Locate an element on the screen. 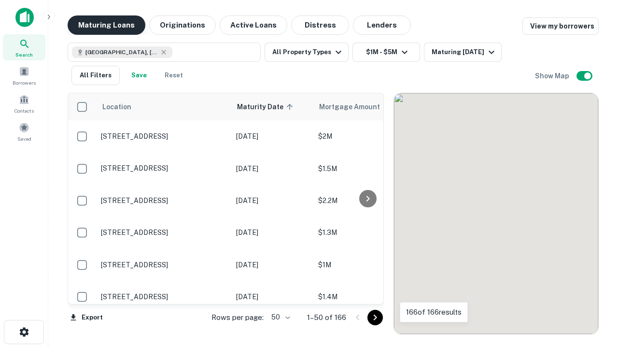  a: Saved is located at coordinates (24, 131).